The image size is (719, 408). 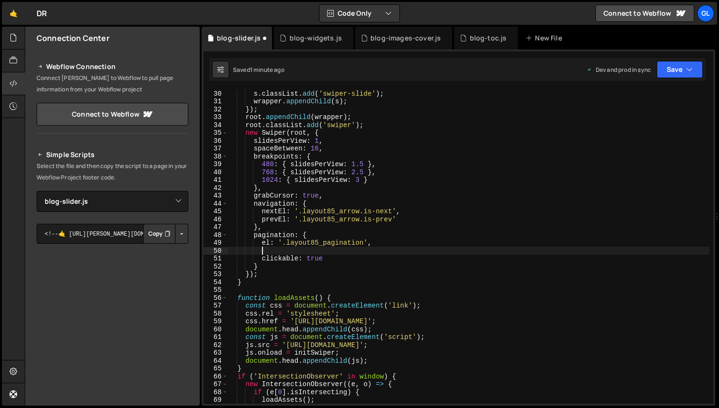 What do you see at coordinates (216, 314) in the screenshot?
I see `div: 58` at bounding box center [216, 314].